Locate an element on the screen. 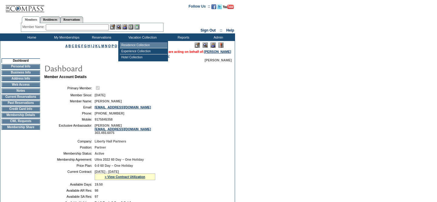 The height and width of the screenshot is (202, 437). a: D is located at coordinates (76, 46).